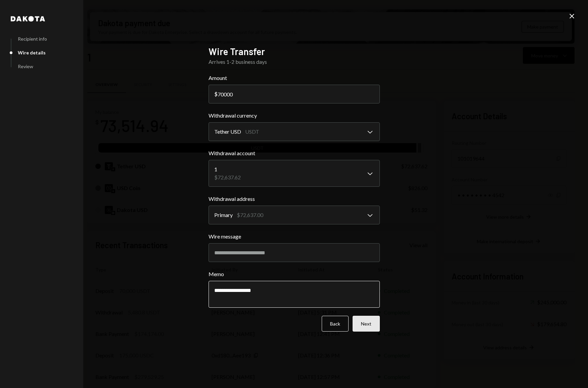 This screenshot has width=588, height=388. I want to click on button: Next, so click(366, 323).